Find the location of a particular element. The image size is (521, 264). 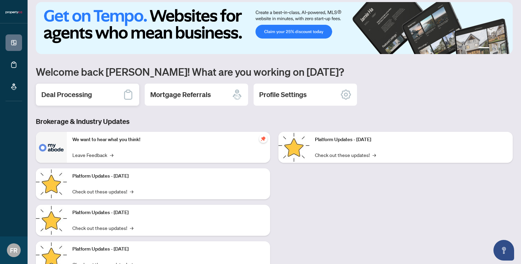

button: 4 is located at coordinates (505, 49).